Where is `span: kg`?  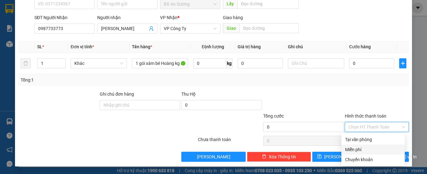 span: kg is located at coordinates (230, 63).